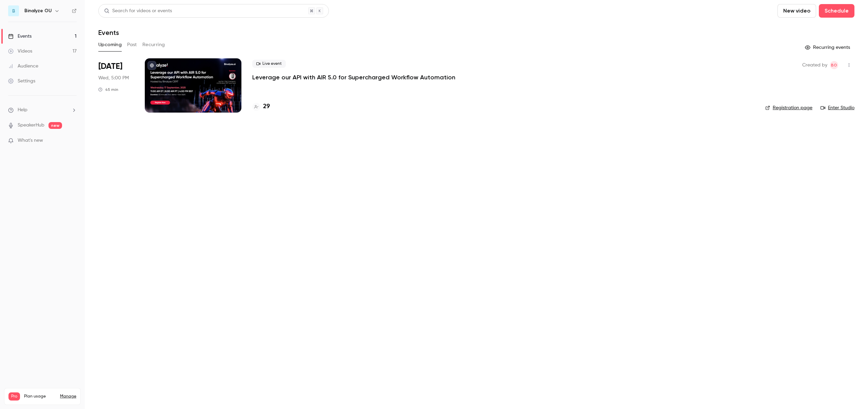  Describe the element at coordinates (110, 45) in the screenshot. I see `button: Upcoming` at that location.